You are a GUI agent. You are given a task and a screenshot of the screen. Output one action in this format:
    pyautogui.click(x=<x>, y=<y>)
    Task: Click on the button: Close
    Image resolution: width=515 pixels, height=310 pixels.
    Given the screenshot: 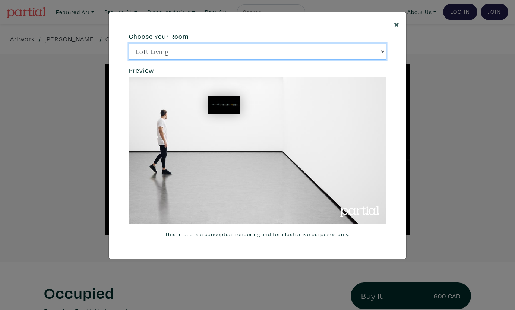 What is the action you would take?
    pyautogui.click(x=396, y=24)
    